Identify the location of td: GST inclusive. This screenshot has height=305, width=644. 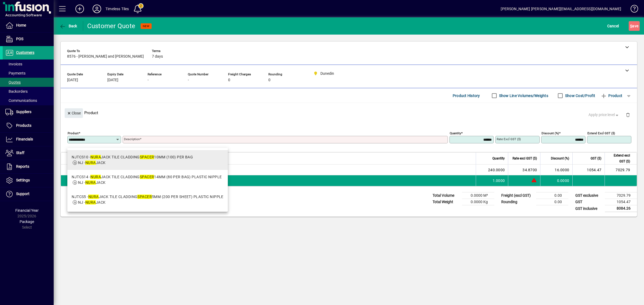
(588, 208).